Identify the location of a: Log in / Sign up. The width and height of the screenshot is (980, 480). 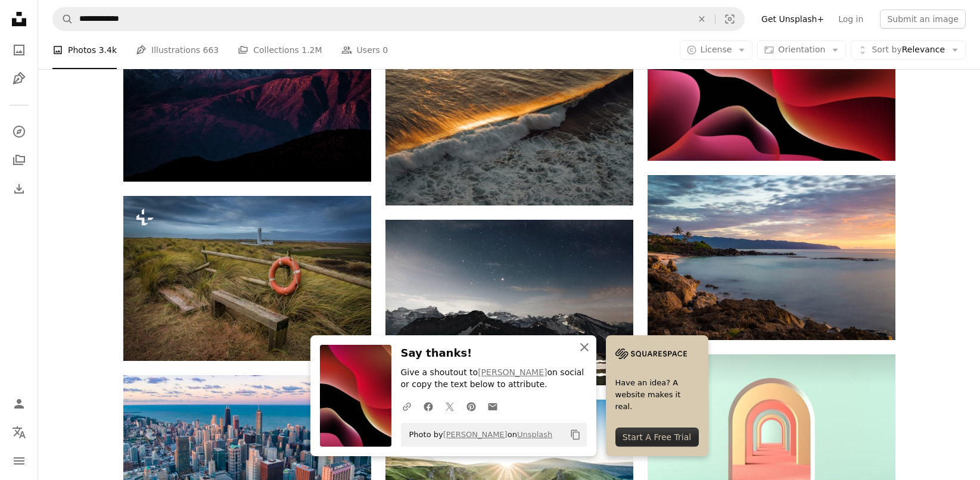
(19, 403).